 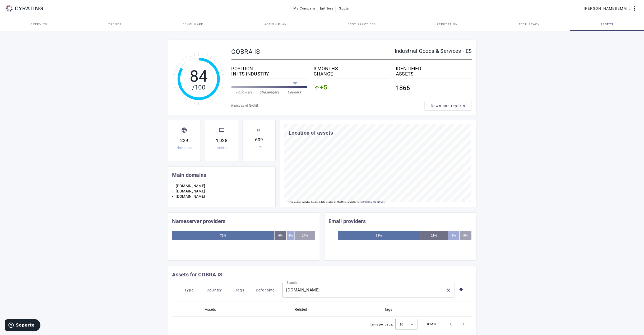 What do you see at coordinates (259, 147) in the screenshot?
I see `div: IPs` at bounding box center [259, 147].